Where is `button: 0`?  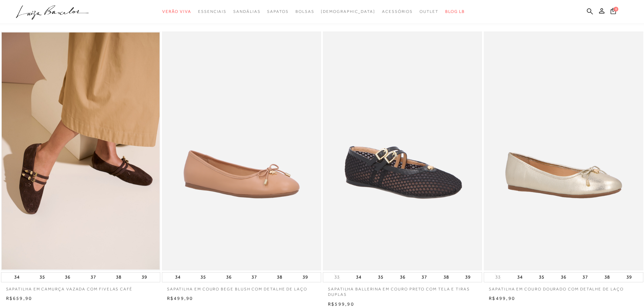 button: 0 is located at coordinates (613, 12).